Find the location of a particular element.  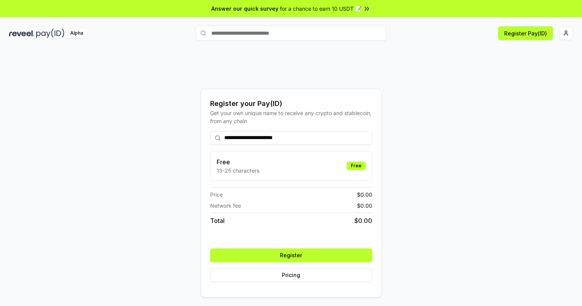

button: Register is located at coordinates (291, 255).